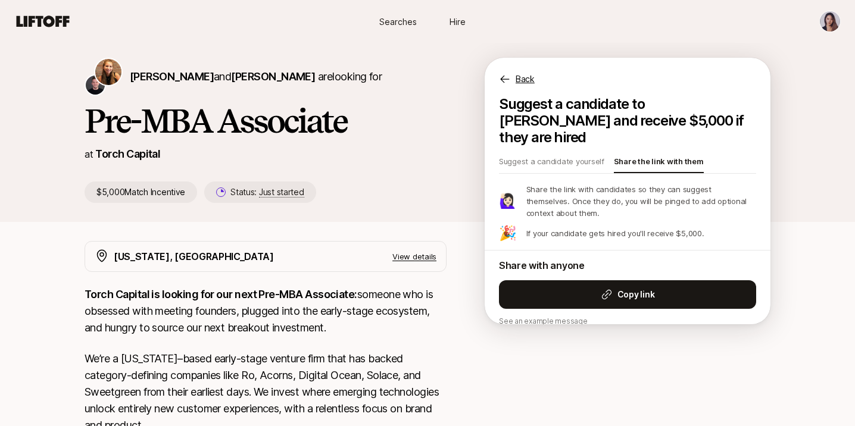  I want to click on p: Status:, so click(267, 192).